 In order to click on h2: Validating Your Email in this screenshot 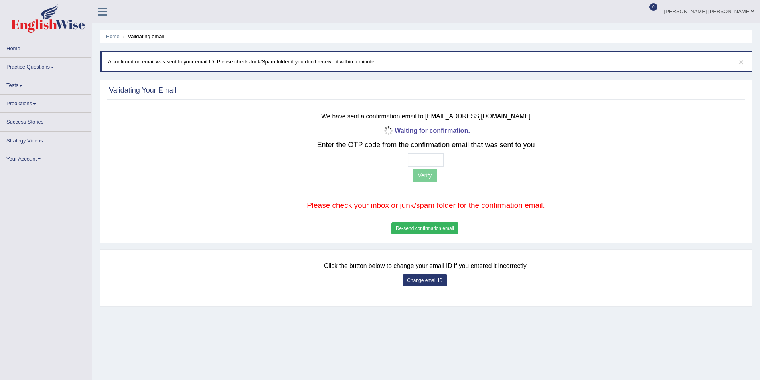, I will do `click(142, 91)`.